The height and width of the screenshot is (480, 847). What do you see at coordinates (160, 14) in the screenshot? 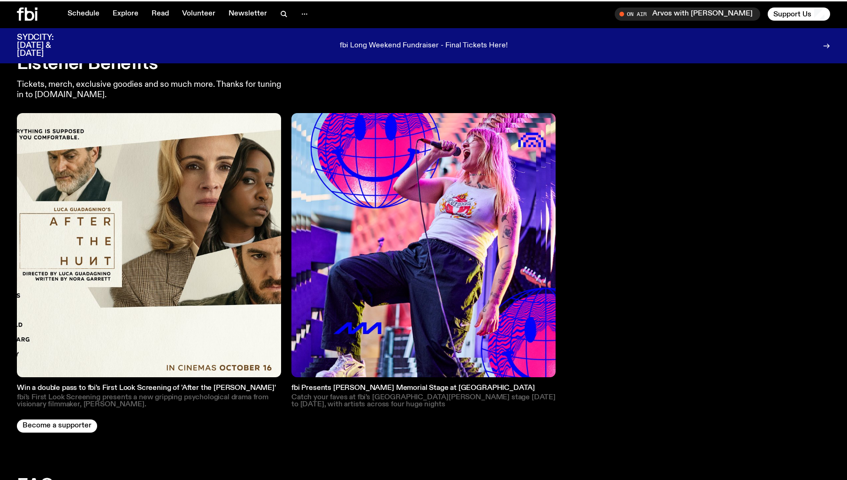
I see `a: Read` at bounding box center [160, 14].